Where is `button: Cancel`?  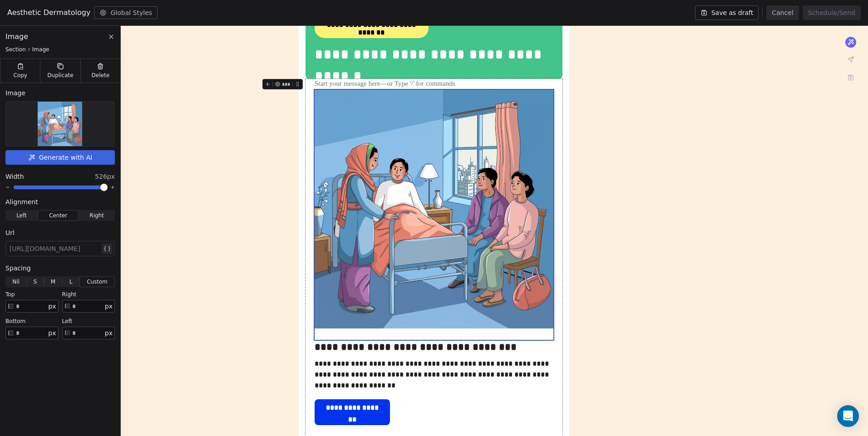
button: Cancel is located at coordinates (782, 12).